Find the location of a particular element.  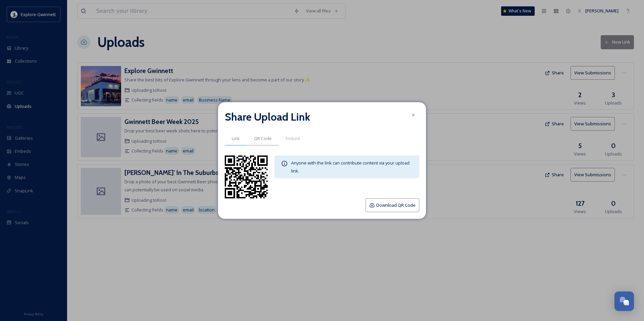

span: Embed is located at coordinates (293, 138).